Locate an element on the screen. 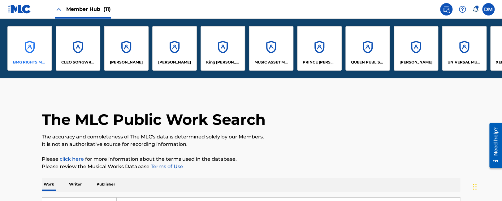 Image resolution: width=502 pixels, height=201 pixels. p: QUEEN PUBLISHA is located at coordinates (367, 62).